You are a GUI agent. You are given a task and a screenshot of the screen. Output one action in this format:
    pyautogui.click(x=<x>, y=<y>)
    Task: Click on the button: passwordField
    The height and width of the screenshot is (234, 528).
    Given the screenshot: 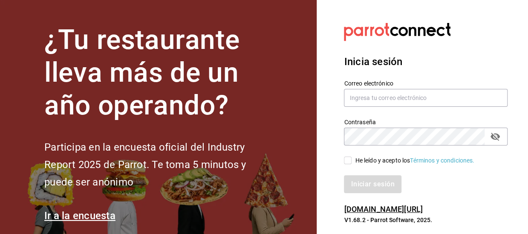 What is the action you would take?
    pyautogui.click(x=495, y=137)
    